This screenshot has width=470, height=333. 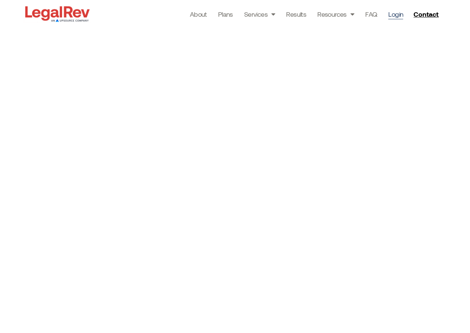 I want to click on a: Results, so click(x=296, y=14).